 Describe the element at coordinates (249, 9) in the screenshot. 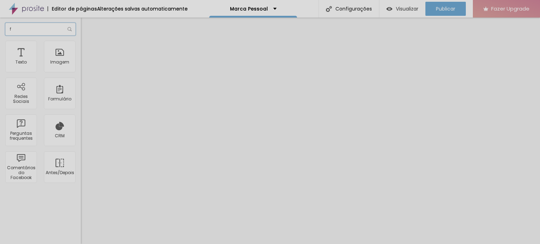

I see `p: Marca Pessoal` at that location.